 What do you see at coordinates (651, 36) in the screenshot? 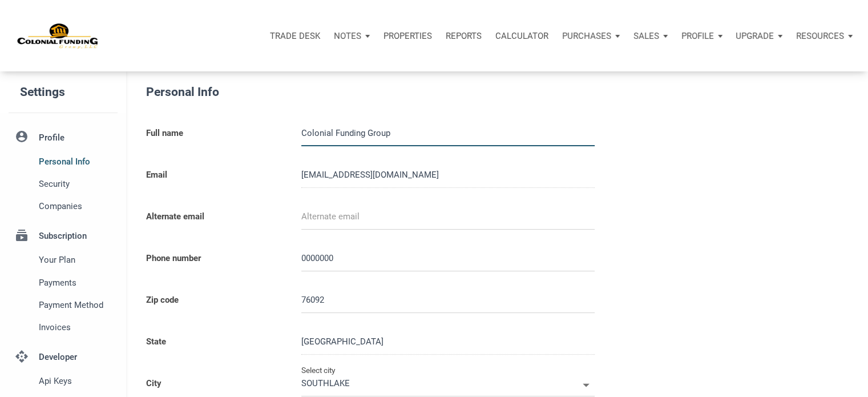
I see `a: Sales` at bounding box center [651, 36].